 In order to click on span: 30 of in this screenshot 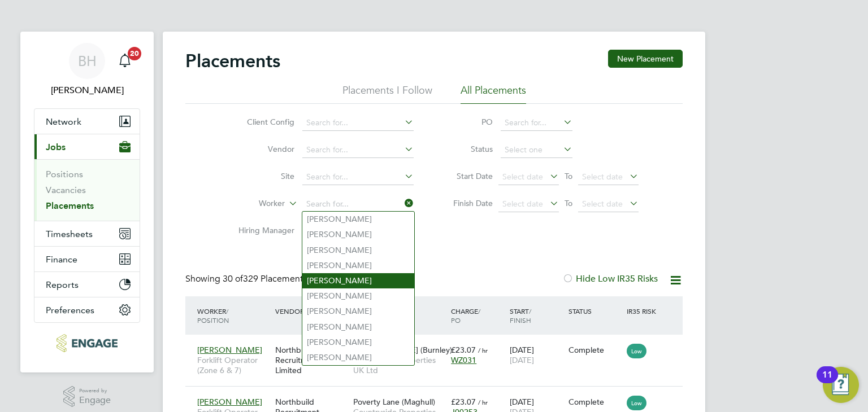, I will do `click(233, 278)`.